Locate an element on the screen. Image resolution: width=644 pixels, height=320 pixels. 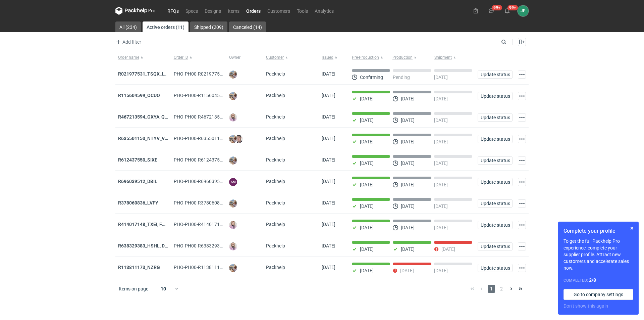
strong: 2 / 8 is located at coordinates (592, 280).